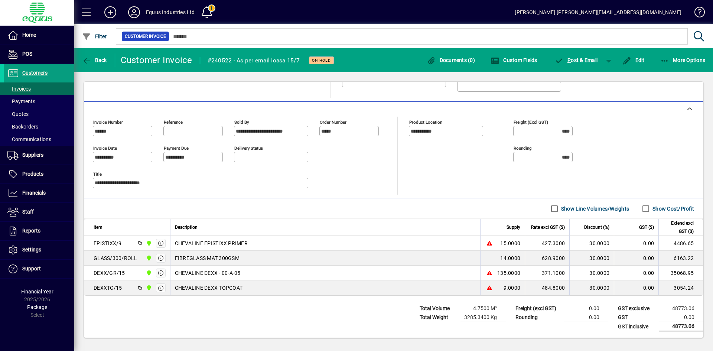  Describe the element at coordinates (32, 249) in the screenshot. I see `span: Settings` at that location.